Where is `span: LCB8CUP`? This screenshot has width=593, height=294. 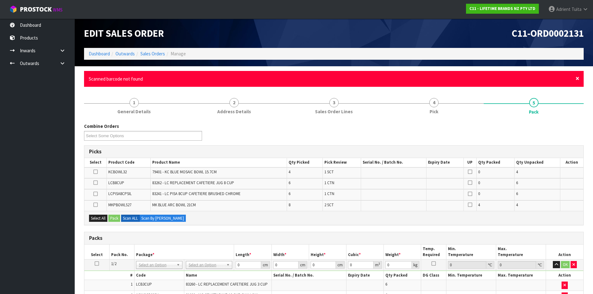 span: LCB8CUP is located at coordinates (116, 183).